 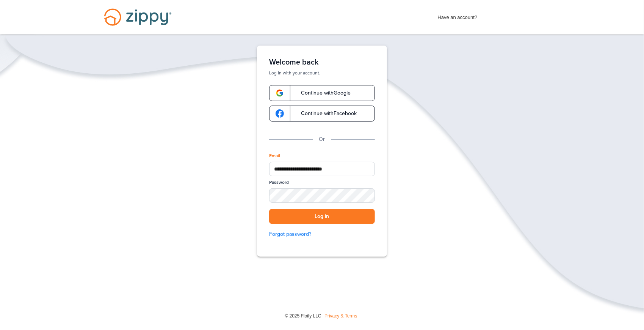 What do you see at coordinates (322, 114) in the screenshot?
I see `a: google-logoContinue withFacebook` at bounding box center [322, 114].